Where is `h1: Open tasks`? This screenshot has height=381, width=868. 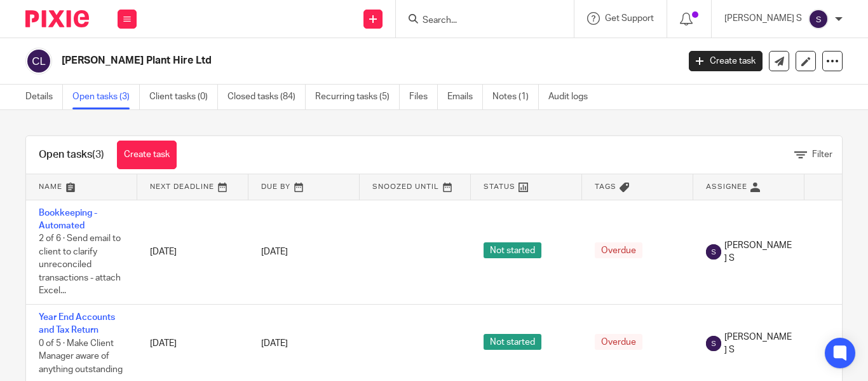 h1: Open tasks is located at coordinates (71, 154).